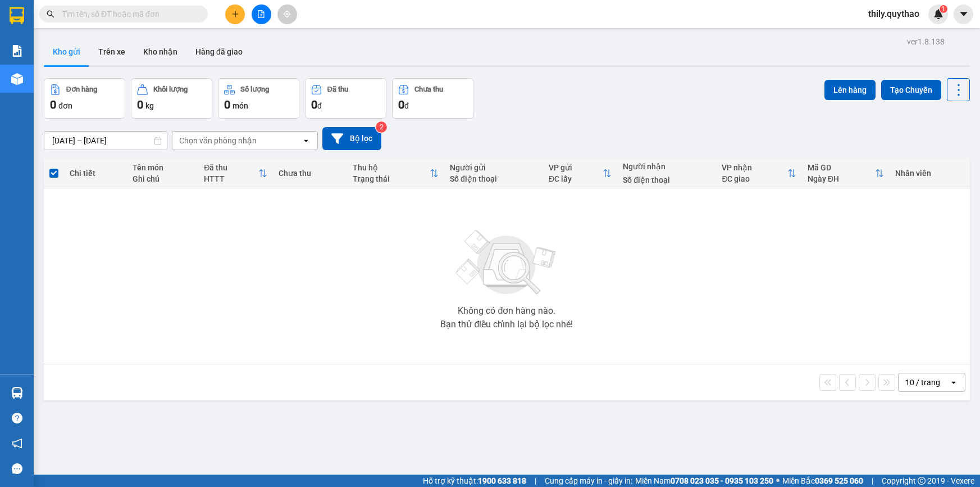  What do you see at coordinates (160, 52) in the screenshot?
I see `button: Kho nhận` at bounding box center [160, 52].